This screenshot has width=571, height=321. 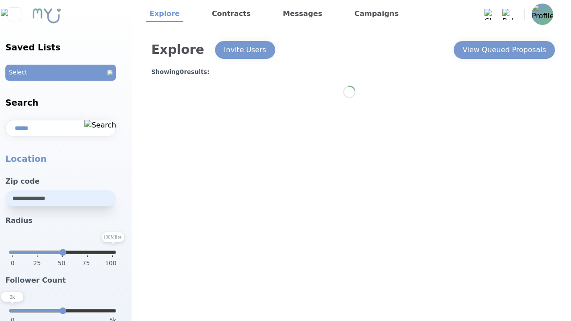 I want to click on button: SelectOpen, so click(x=66, y=73).